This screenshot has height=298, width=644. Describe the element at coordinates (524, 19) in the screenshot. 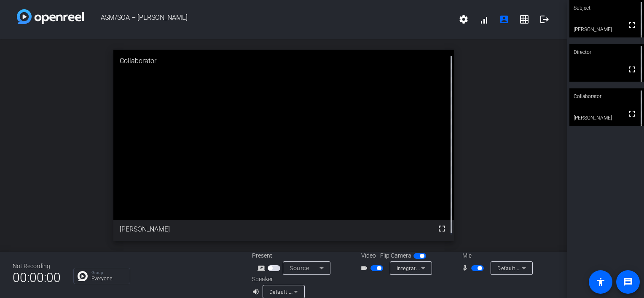

I see `mat-icon: grid_on` at that location.